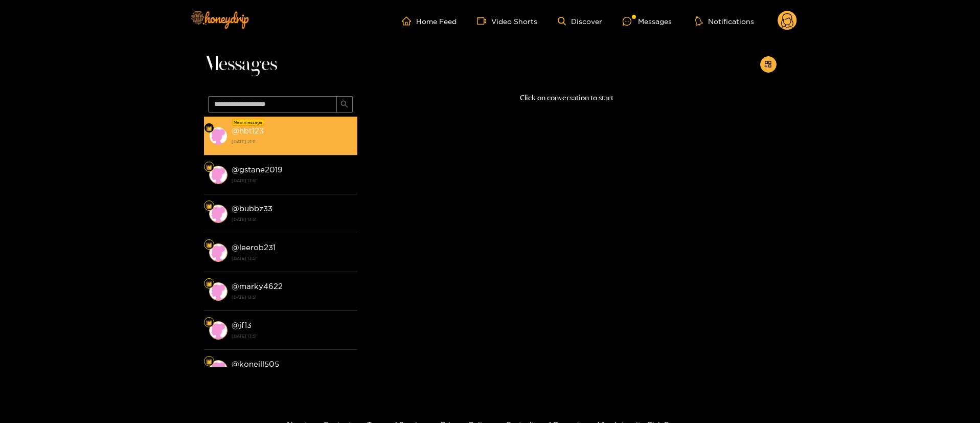  I want to click on a: Home Feed, so click(429, 21).